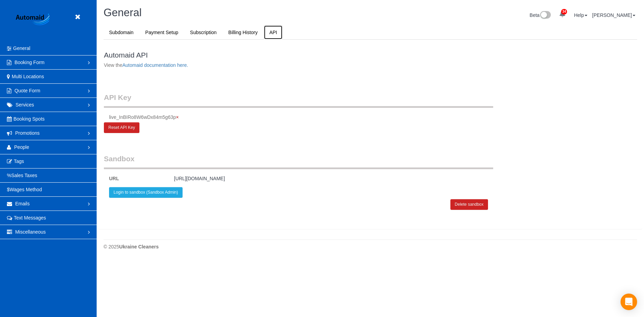  Describe the element at coordinates (162, 33) in the screenshot. I see `a: Payment Setup` at that location.